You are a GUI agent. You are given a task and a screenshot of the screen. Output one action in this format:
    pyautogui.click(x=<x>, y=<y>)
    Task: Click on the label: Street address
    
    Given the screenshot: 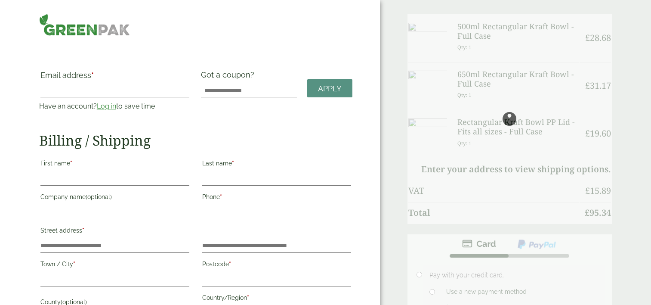 What is the action you would take?
    pyautogui.click(x=115, y=232)
    